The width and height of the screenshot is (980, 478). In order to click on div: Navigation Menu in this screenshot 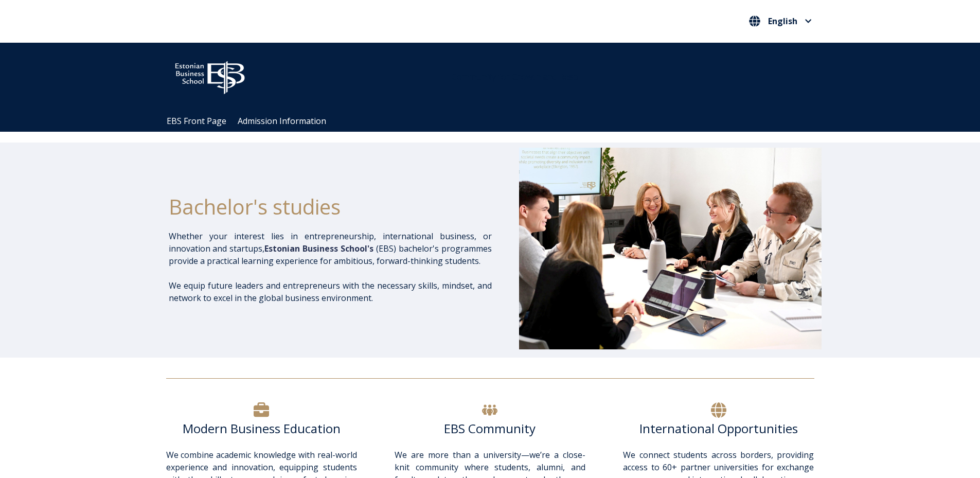, I will do `click(495, 121)`.